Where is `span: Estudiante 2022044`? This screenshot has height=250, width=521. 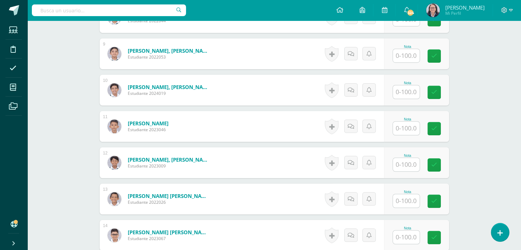
span: Estudiante 2022044 is located at coordinates (169, 21).